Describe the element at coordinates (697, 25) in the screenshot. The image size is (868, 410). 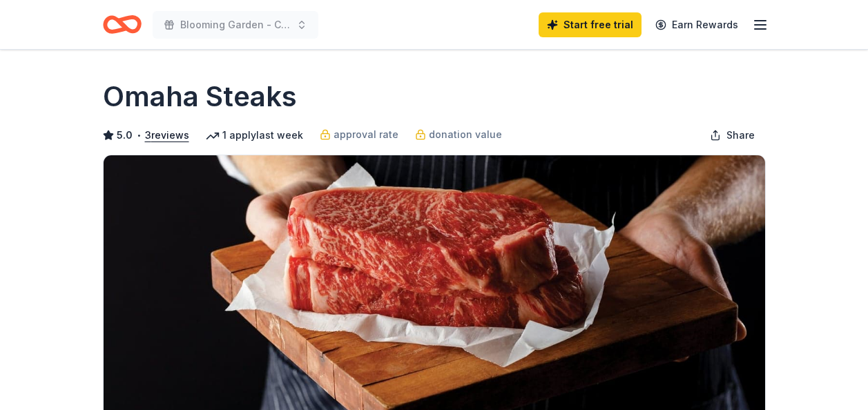
I see `a: Earn Rewards` at that location.